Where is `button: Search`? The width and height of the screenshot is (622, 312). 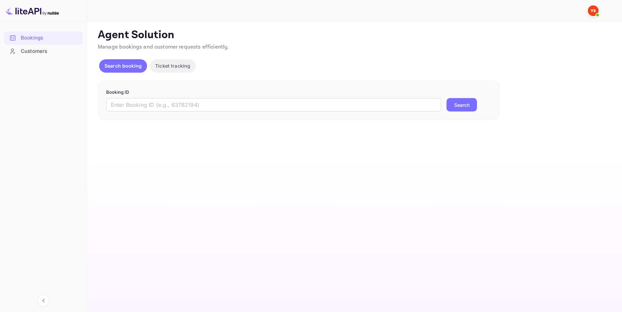
button: Search is located at coordinates (462, 105).